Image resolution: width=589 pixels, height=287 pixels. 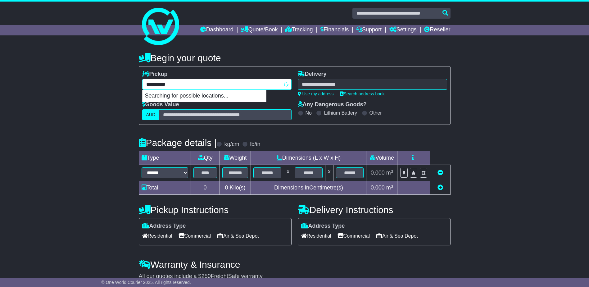 What do you see at coordinates (205, 158) in the screenshot?
I see `td: Qty` at bounding box center [205, 158].